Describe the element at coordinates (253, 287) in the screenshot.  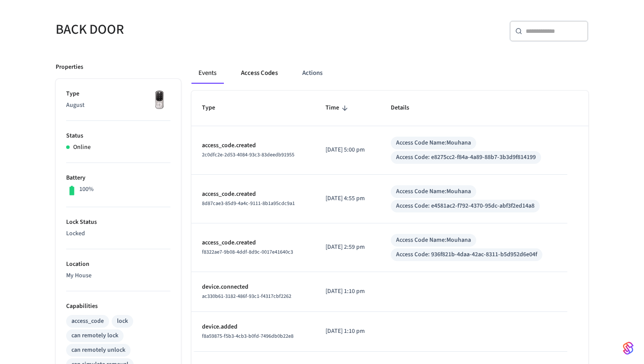
I see `p: device.connected` at that location.